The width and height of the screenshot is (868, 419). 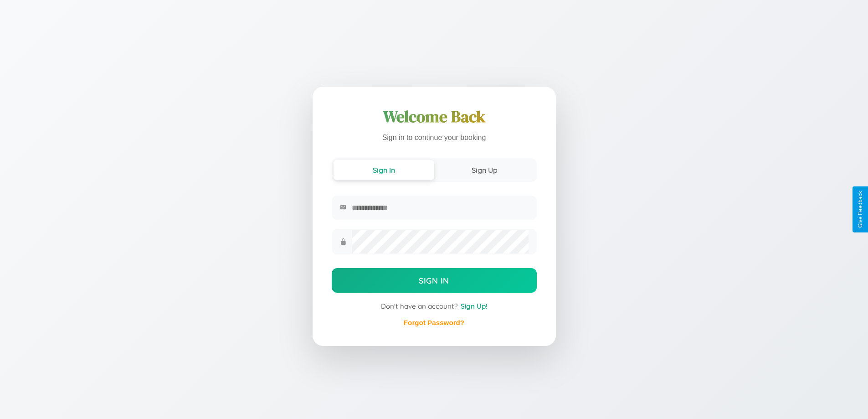 I want to click on button: Sign Up, so click(x=484, y=170).